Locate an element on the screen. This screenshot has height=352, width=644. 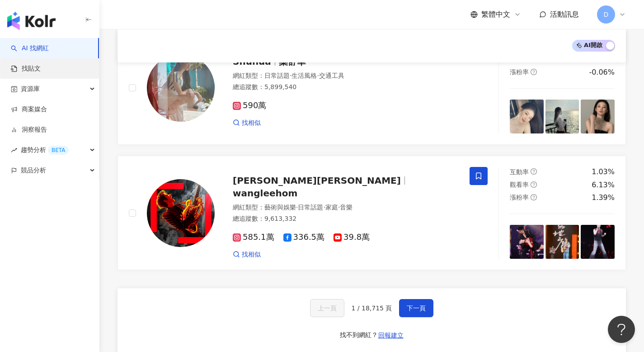
div: 總追蹤數 ： 9,613,332 is located at coordinates (346, 219).